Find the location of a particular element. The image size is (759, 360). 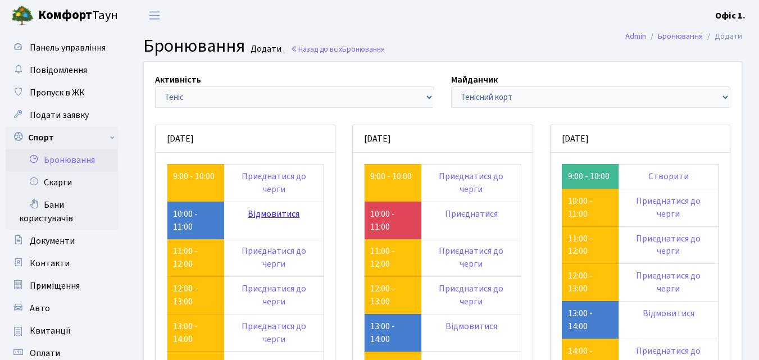

a: Подати заявку is located at coordinates (62, 115).